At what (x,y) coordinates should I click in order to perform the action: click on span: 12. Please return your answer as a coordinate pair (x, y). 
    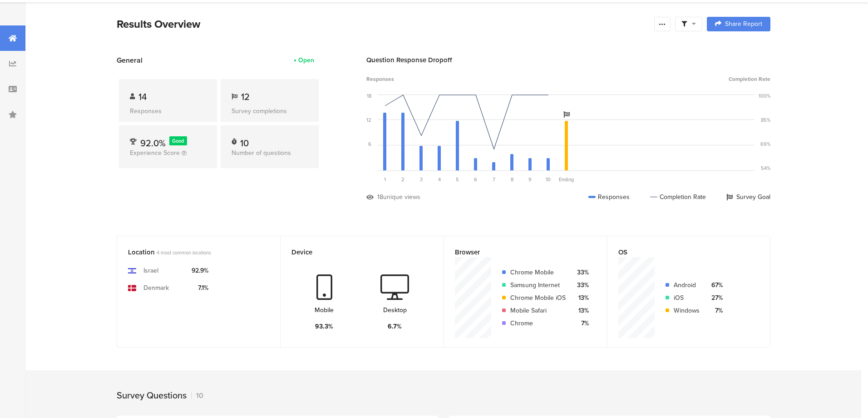
    Looking at the image, I should click on (245, 97).